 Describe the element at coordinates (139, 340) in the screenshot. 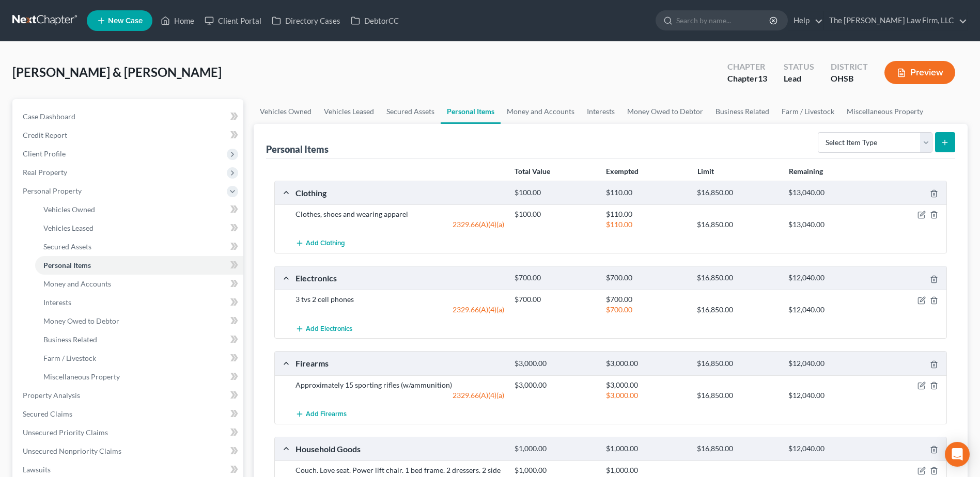

I see `a: Business Related` at that location.